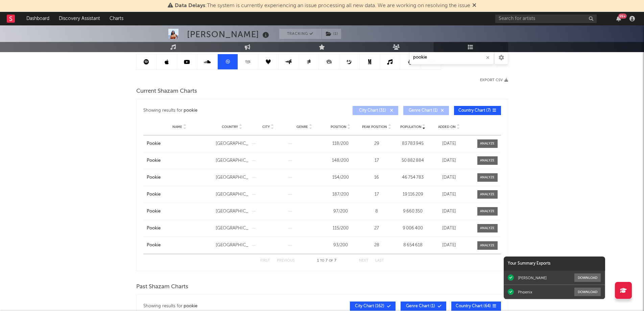  Describe the element at coordinates (413, 195) in the screenshot. I see `div: 19 116 209` at that location.